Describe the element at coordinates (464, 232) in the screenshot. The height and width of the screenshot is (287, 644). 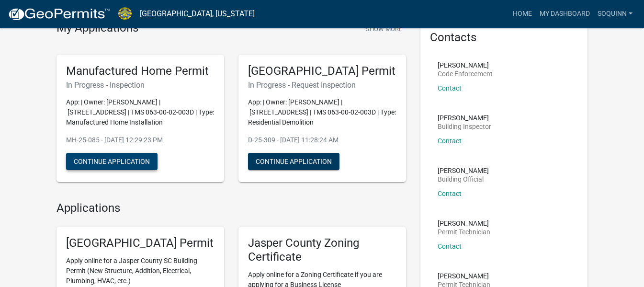
I see `p: Permit Technician` at that location.